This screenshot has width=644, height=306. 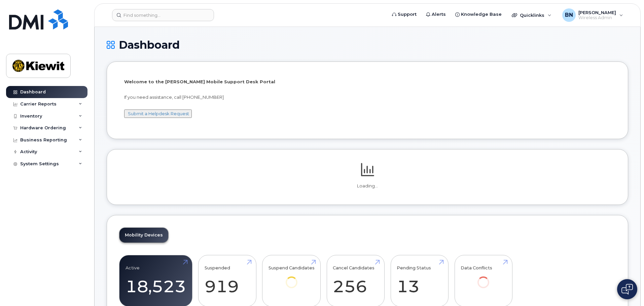 What do you see at coordinates (627, 289) in the screenshot?
I see `img: Open chat` at bounding box center [627, 289].